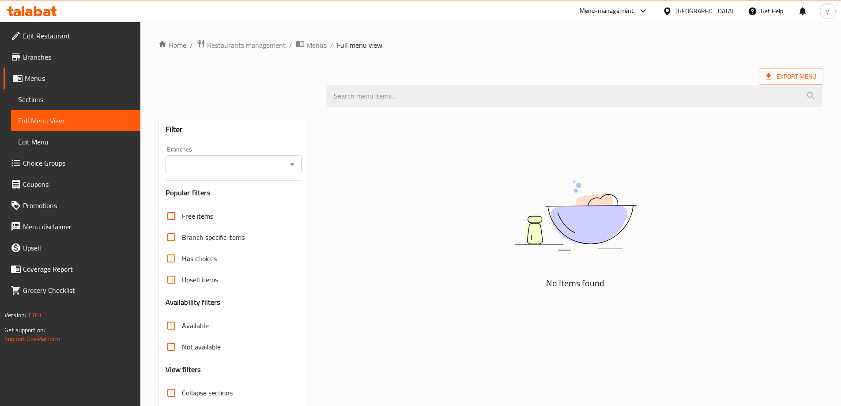 The height and width of the screenshot is (406, 841). What do you see at coordinates (78, 163) in the screenshot?
I see `span: Choice Groups` at bounding box center [78, 163].